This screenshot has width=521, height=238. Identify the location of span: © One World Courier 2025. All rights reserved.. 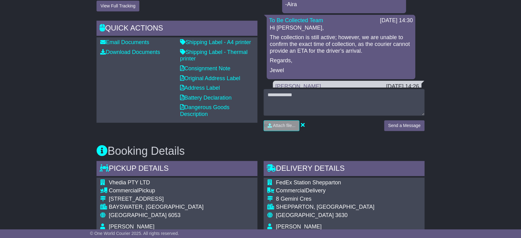
(134, 233).